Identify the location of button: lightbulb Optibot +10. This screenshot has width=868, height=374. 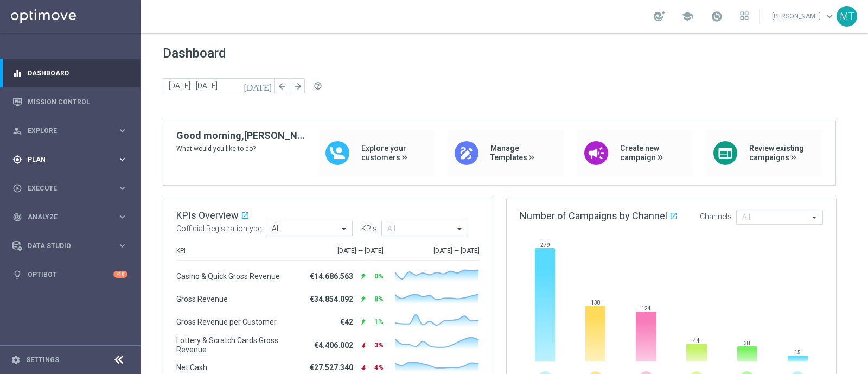
(70, 274).